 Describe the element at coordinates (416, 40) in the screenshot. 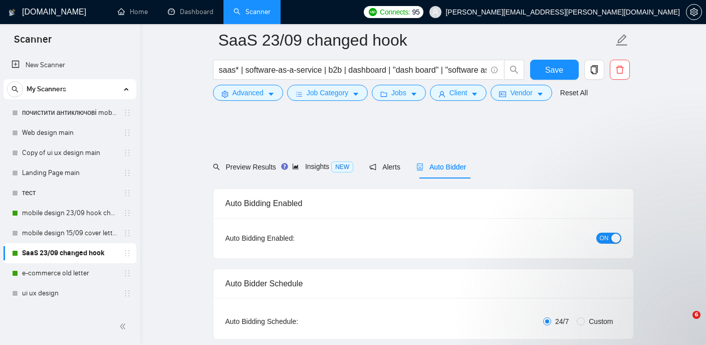

I see `input: Scanner name...` at that location.